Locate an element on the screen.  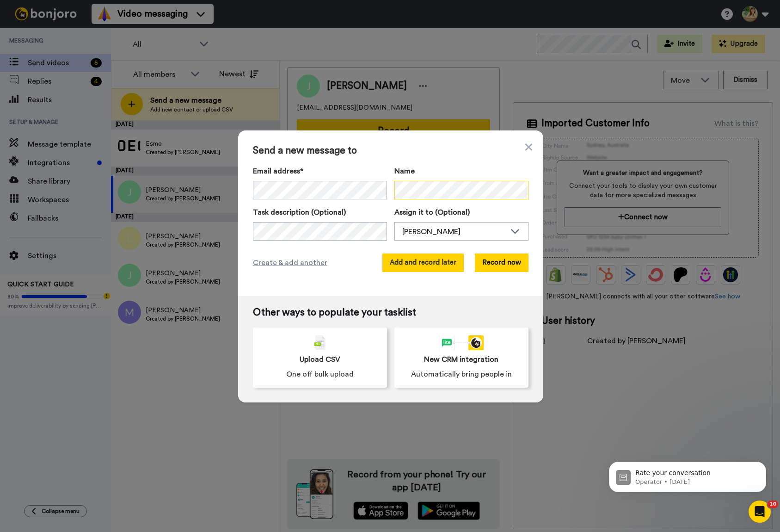
span: 10 is located at coordinates (773, 504).